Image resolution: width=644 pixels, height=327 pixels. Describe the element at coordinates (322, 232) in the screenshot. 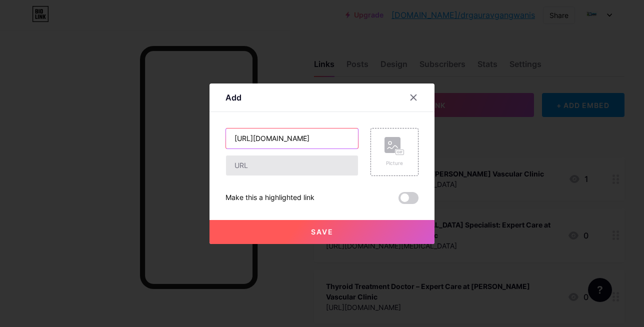

I see `button: Save` at that location.